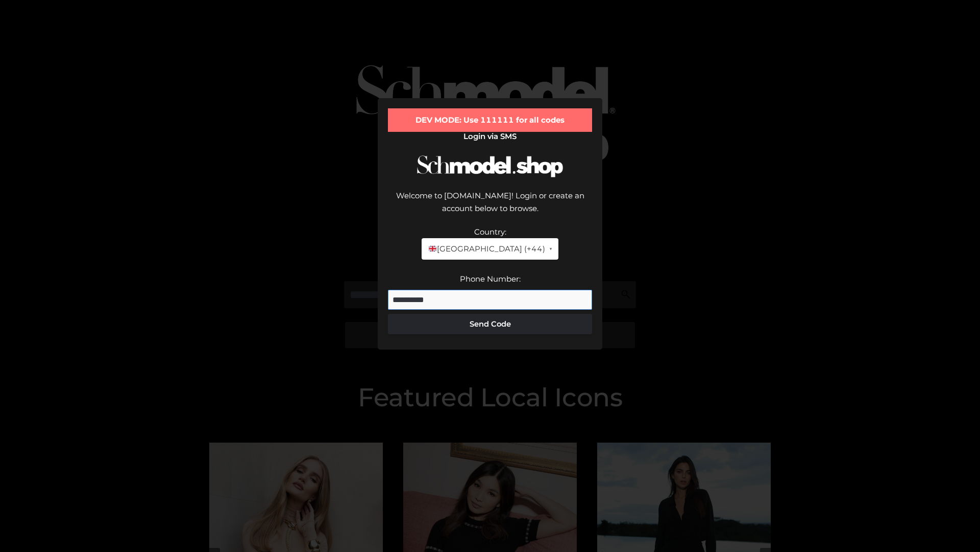  I want to click on label: Phone Number:, so click(490, 278).